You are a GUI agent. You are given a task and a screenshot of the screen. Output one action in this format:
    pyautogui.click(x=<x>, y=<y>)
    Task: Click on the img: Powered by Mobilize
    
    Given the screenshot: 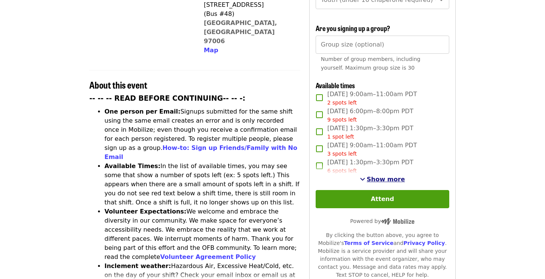 What is the action you would take?
    pyautogui.click(x=397, y=221)
    